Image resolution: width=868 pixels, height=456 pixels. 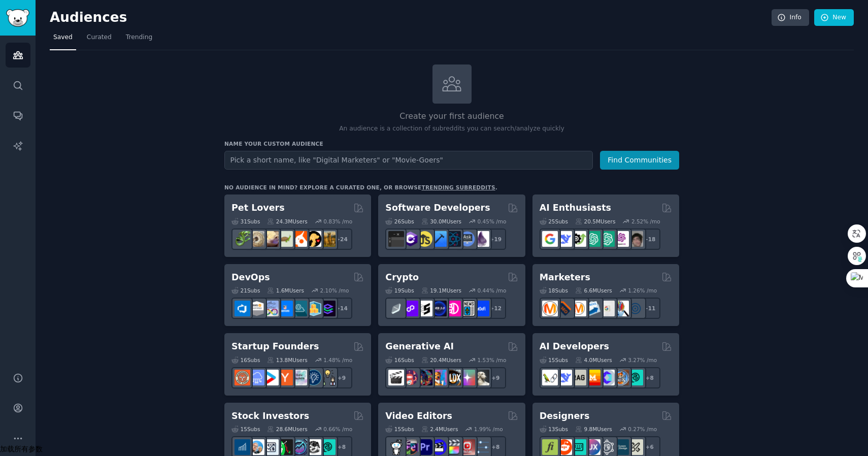 What do you see at coordinates (396, 239) in the screenshot?
I see `img: software` at bounding box center [396, 239].